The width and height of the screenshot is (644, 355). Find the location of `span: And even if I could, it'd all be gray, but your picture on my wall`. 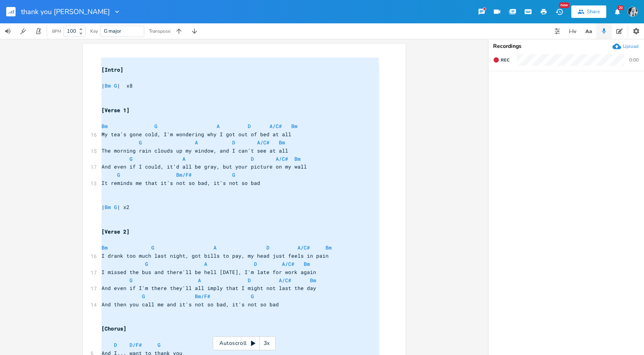

span: And even if I could, it'd all be gray, but your picture on my wall is located at coordinates (204, 167).